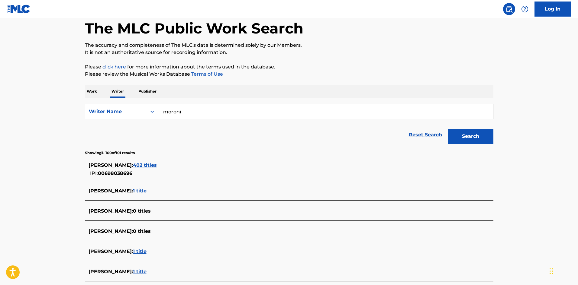 This screenshot has height=285, width=578. What do you see at coordinates (147, 92) in the screenshot?
I see `p: Publisher` at bounding box center [147, 92].